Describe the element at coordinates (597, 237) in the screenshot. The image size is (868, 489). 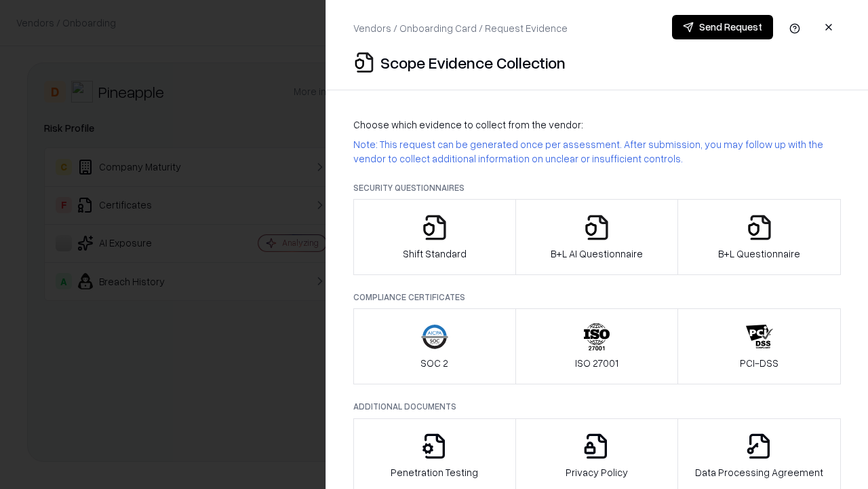
I see `button: B+L AI Questionnaire` at that location.